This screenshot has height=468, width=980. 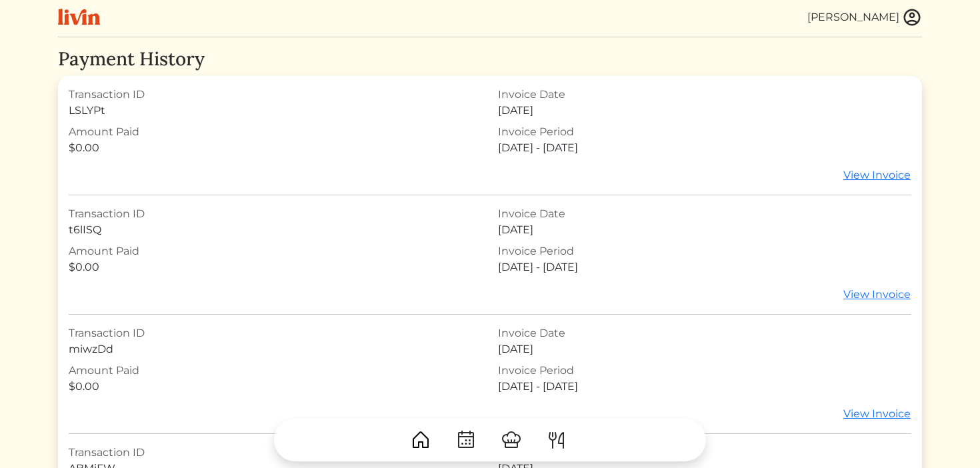 What do you see at coordinates (275, 110) in the screenshot?
I see `div: LSLYPt` at bounding box center [275, 110].